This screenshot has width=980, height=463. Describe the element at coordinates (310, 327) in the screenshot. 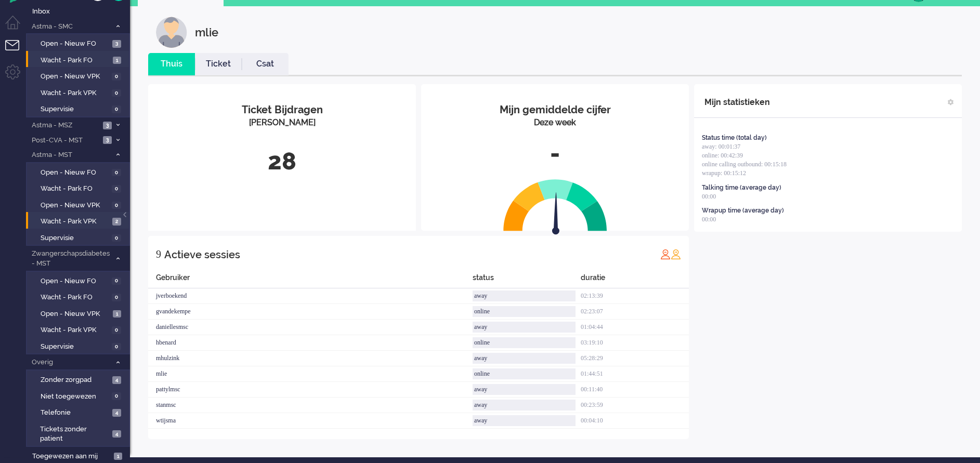

I see `div: daniellesmsc` at that location.